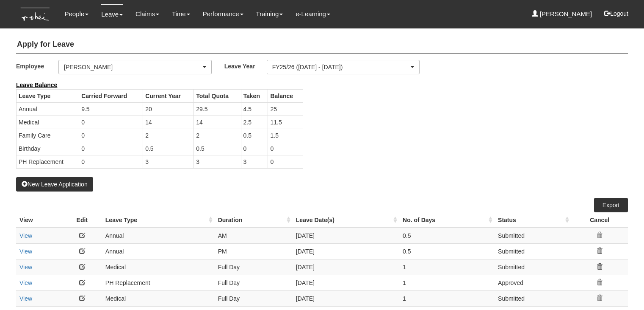  Describe the element at coordinates (159, 220) in the screenshot. I see `th: Leave Type : activate to sort column ascending` at that location.